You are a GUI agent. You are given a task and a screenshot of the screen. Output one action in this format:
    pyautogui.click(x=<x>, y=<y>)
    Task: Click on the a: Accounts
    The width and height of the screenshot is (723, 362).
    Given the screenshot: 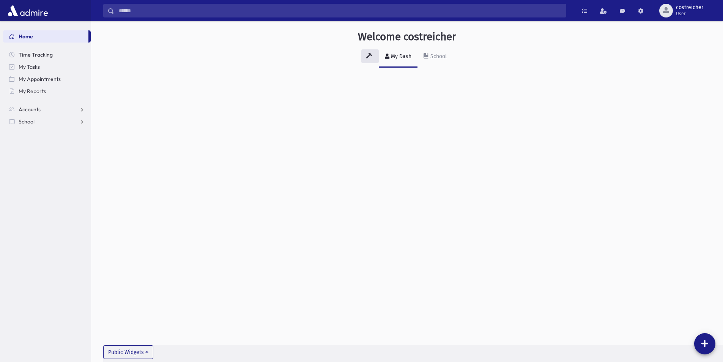 What is the action you would take?
    pyautogui.click(x=47, y=109)
    